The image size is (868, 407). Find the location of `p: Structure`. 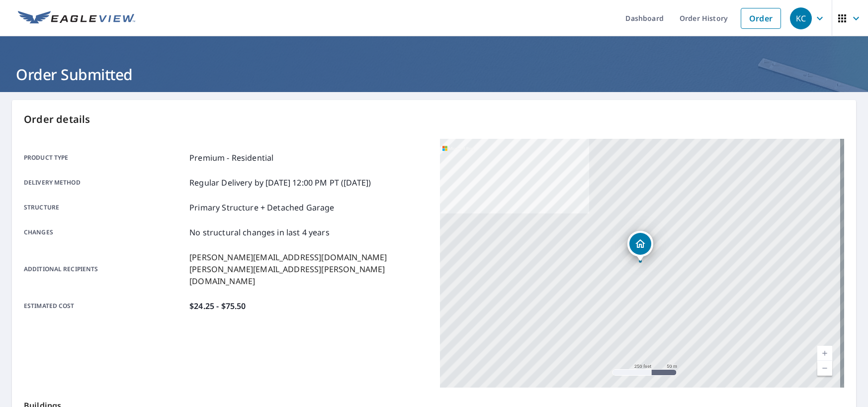

p: Structure is located at coordinates (104, 208).